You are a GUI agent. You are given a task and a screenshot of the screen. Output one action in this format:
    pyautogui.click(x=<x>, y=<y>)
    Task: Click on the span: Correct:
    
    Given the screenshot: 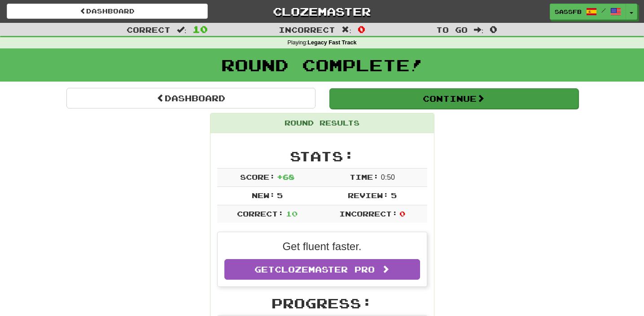 What is the action you would take?
    pyautogui.click(x=260, y=214)
    